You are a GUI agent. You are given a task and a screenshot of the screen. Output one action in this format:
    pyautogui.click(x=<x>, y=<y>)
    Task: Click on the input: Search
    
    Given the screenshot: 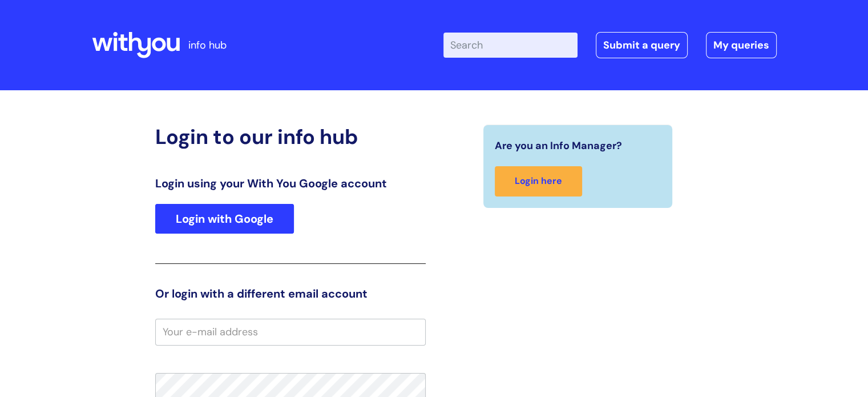 What is the action you would take?
    pyautogui.click(x=510, y=45)
    